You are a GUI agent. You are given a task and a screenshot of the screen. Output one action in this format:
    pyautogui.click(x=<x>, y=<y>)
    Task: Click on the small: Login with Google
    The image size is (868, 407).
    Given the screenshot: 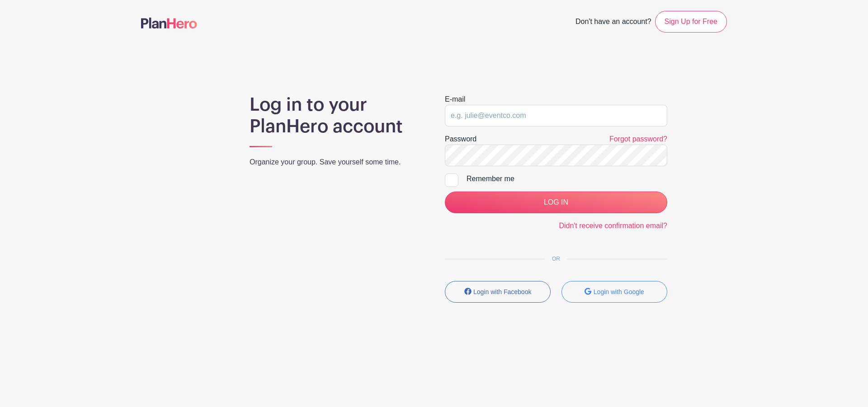 What is the action you would take?
    pyautogui.click(x=618, y=291)
    